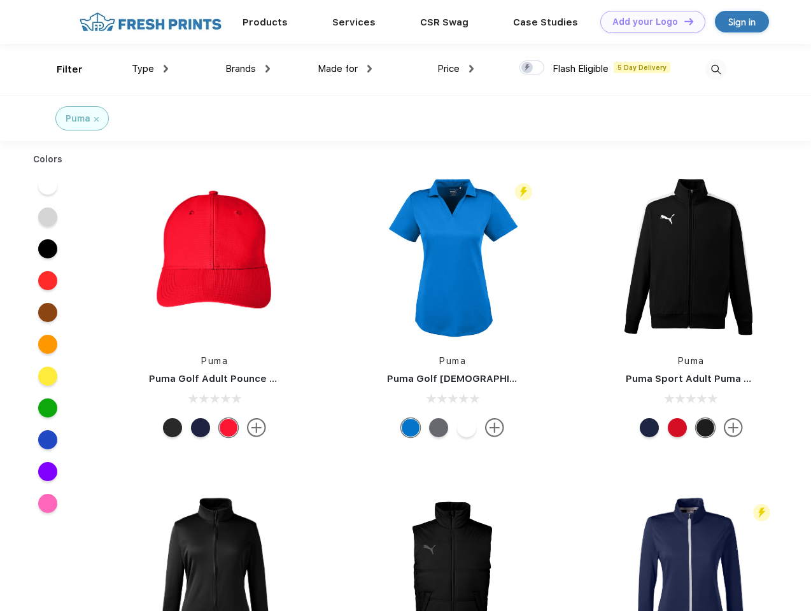  Describe the element at coordinates (642, 67) in the screenshot. I see `span: 5 Day Delivery` at that location.